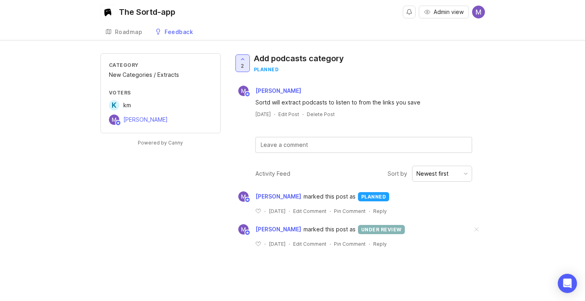 The image size is (585, 301). I want to click on a: Feedback, so click(174, 32).